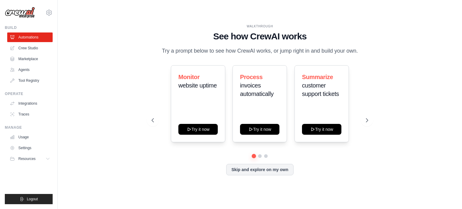 The width and height of the screenshot is (462, 209). Describe the element at coordinates (30, 103) in the screenshot. I see `a: Integrations` at that location.